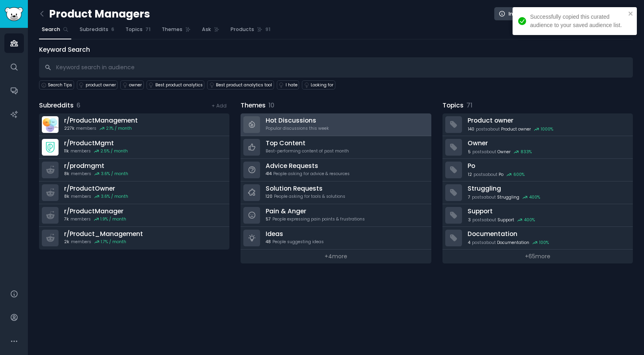  Describe the element at coordinates (241, 85) in the screenshot. I see `a: Best product analytics tool` at that location.